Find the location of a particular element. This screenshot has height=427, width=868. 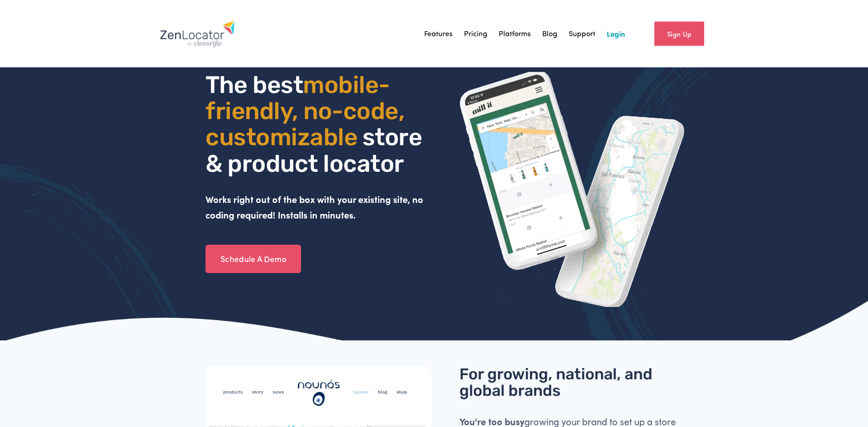

a: Zenlocator is located at coordinates (197, 33).